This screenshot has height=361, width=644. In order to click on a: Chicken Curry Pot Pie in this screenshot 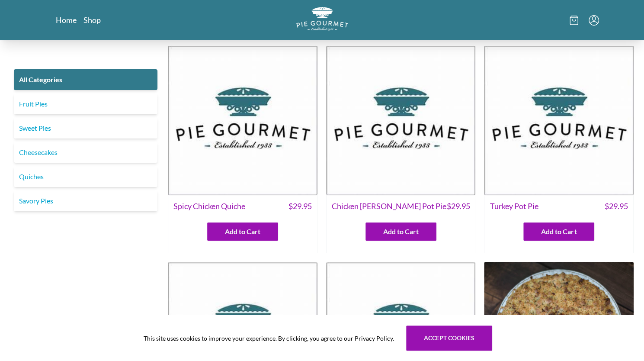, I will do `click(401, 120)`.